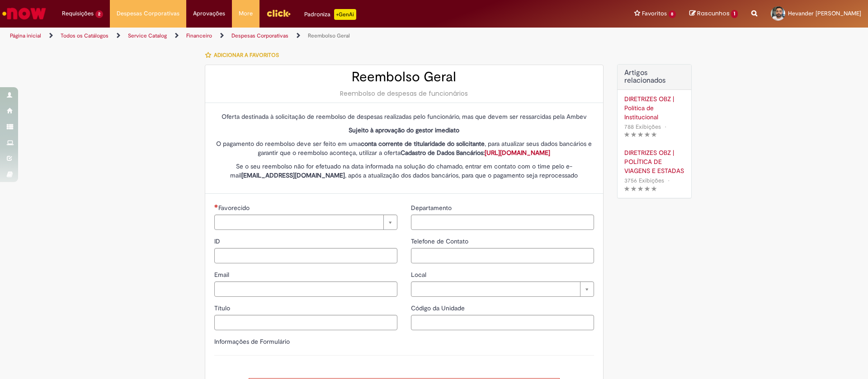 The image size is (868, 379). I want to click on span: Título, so click(223, 308).